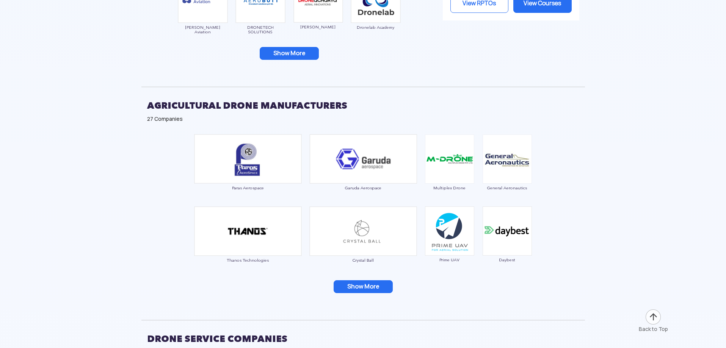 The height and width of the screenshot is (348, 726). What do you see at coordinates (248, 245) in the screenshot?
I see `a: Thanos Technologies` at bounding box center [248, 245].